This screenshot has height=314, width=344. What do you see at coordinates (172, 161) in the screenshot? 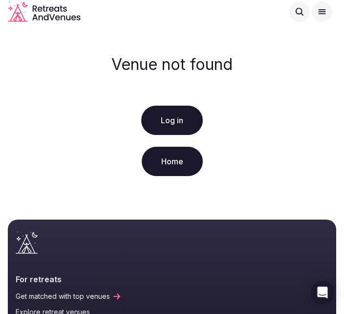
I see `a: Home` at bounding box center [172, 161].